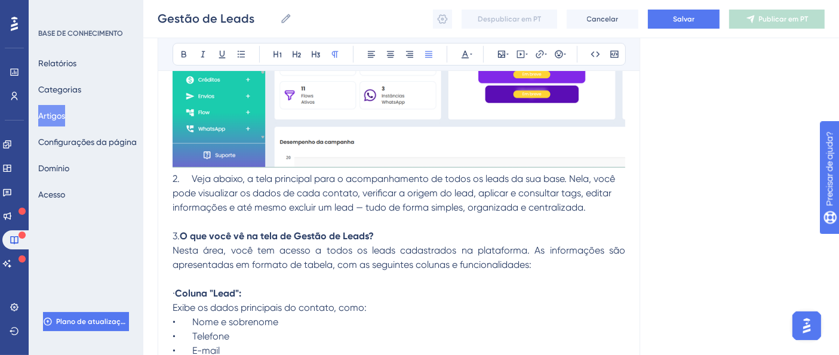 The width and height of the screenshot is (839, 355). Describe the element at coordinates (684, 19) in the screenshot. I see `font: Salvar` at that location.